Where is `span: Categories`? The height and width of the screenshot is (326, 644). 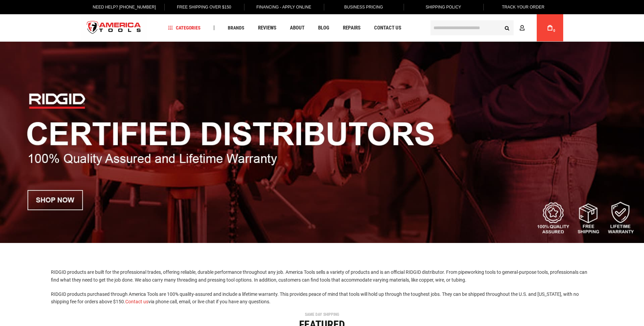
span: Categories is located at coordinates (184, 28).